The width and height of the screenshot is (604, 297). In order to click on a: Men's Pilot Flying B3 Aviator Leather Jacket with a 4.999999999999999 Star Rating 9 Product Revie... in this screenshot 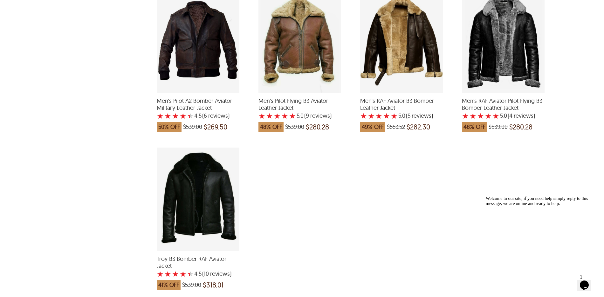, I will do `click(300, 112)`.